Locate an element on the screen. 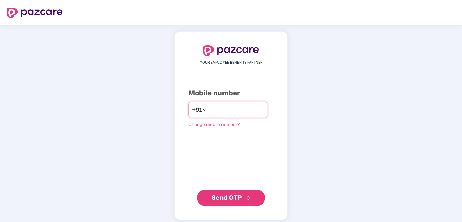  span: Change mobile number? is located at coordinates (214, 124).